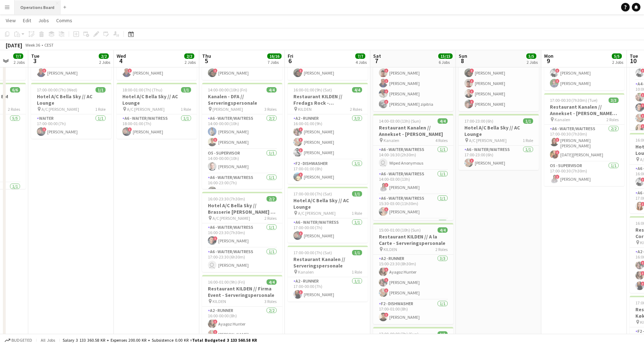 The image size is (644, 346). I want to click on app-card-role: O5 - SUPERVISOR1/1, so click(413, 231).